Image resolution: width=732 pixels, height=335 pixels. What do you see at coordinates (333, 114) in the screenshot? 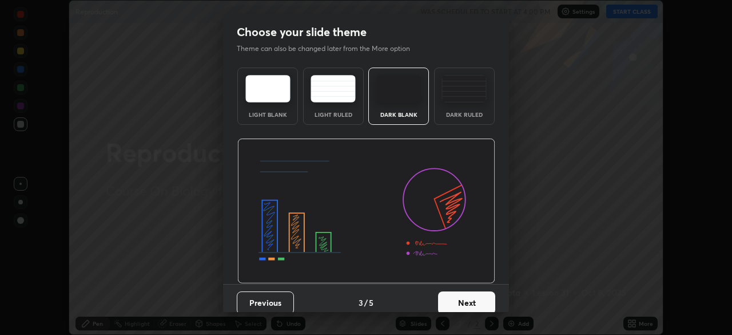
I see `div: Light Ruled` at bounding box center [333, 114].